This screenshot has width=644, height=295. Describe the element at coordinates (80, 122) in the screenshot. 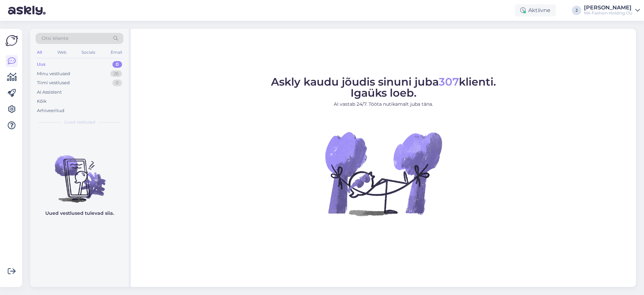

I see `span: Uued vestlused` at that location.